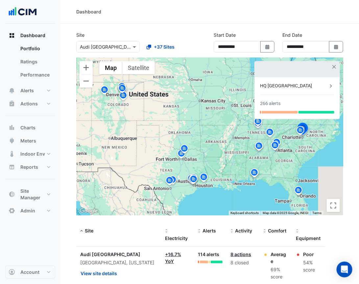 The width and height of the screenshot is (359, 284). I want to click on app-icon: Site Manager, so click(12, 195).